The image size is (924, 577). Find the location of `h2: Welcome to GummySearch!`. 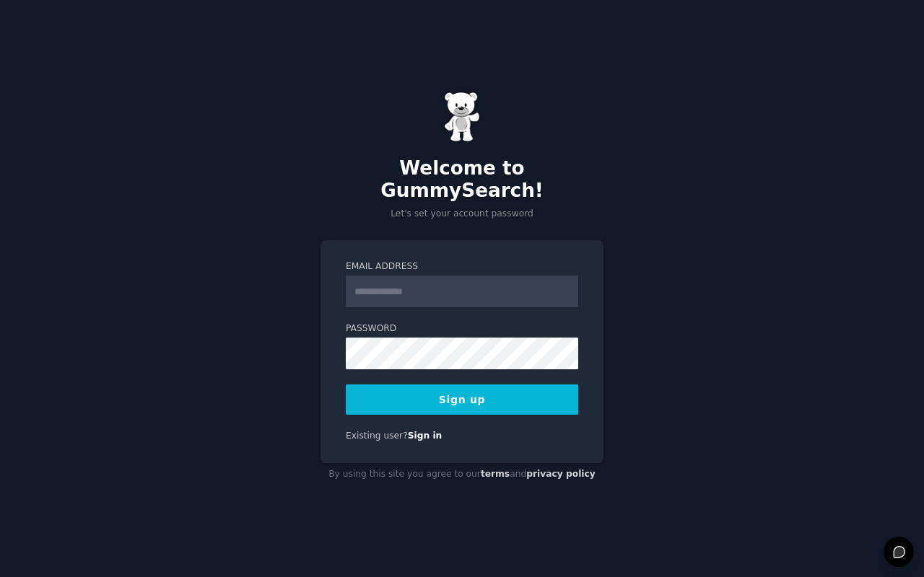

h2: Welcome to GummySearch! is located at coordinates (462, 180).